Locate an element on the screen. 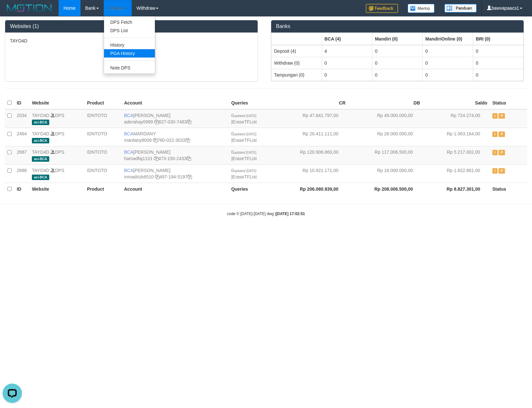  td: 4 is located at coordinates (347, 51).